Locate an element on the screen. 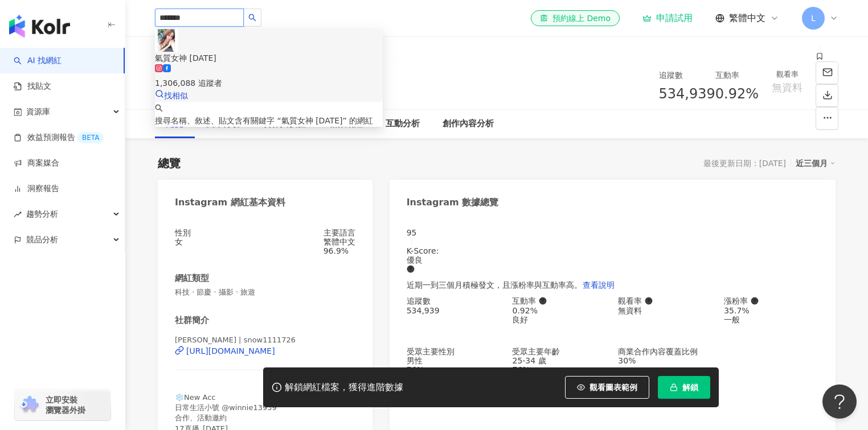 The width and height of the screenshot is (868, 430). span: rise is located at coordinates (18, 214).